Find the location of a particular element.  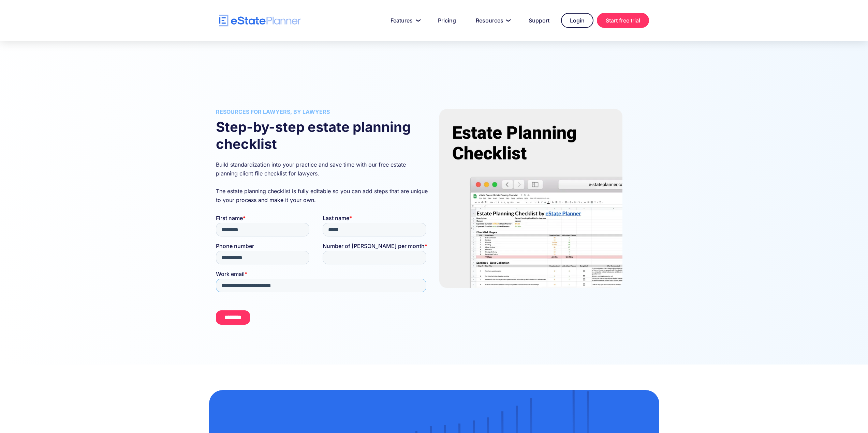

p: Build standardization into your practice and save time with our free estate planning client file ... is located at coordinates (322, 182).